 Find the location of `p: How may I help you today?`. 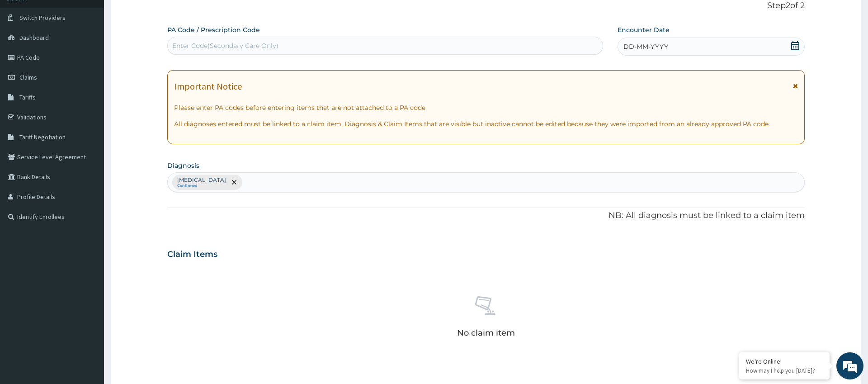

p: How may I help you today? is located at coordinates (784, 371).